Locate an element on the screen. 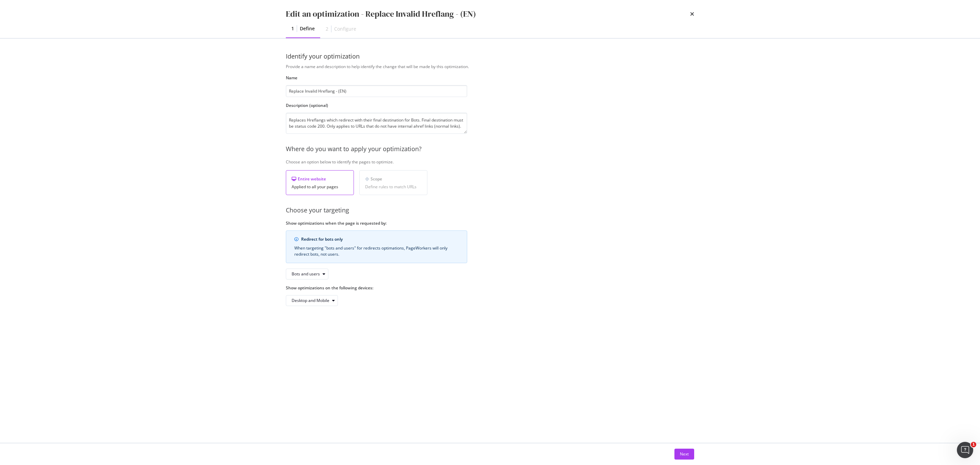 This screenshot has height=465, width=980. button: Bots and users is located at coordinates (307, 274).